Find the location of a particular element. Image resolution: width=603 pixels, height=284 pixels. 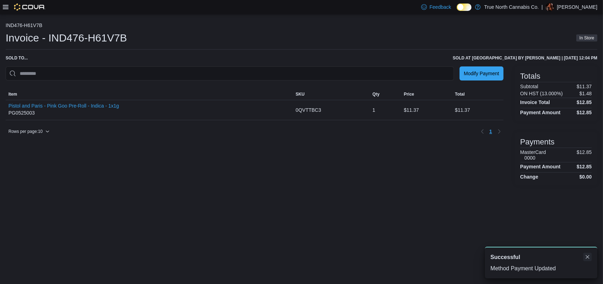

h6: ON HST (13.000%) is located at coordinates (542, 94).